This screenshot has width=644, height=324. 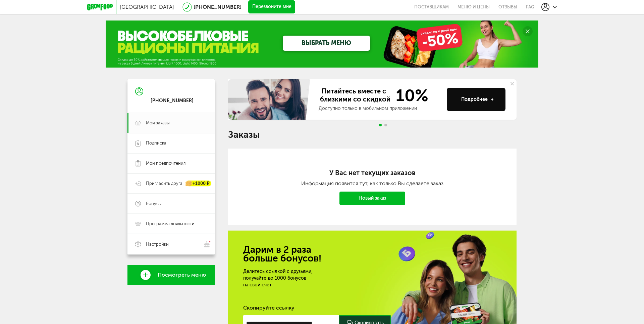 I want to click on a: Новый заказ, so click(x=373, y=198).